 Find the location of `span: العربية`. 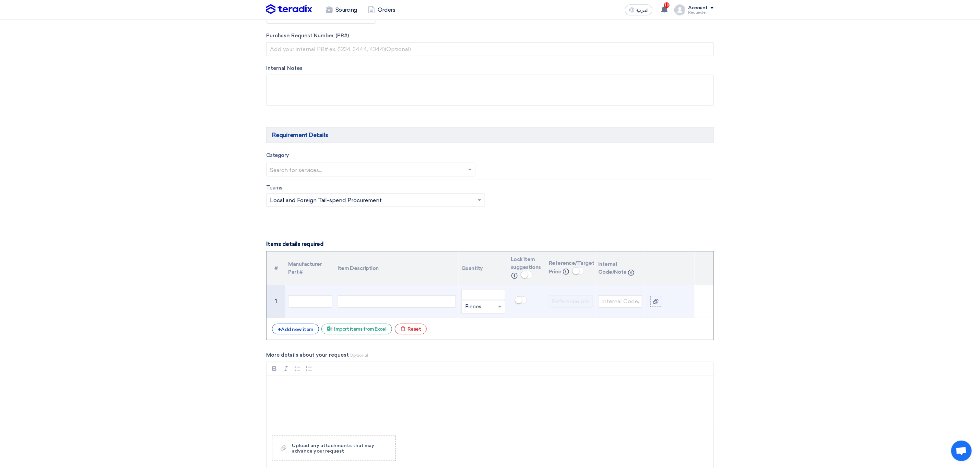

span: العربية is located at coordinates (642, 10).